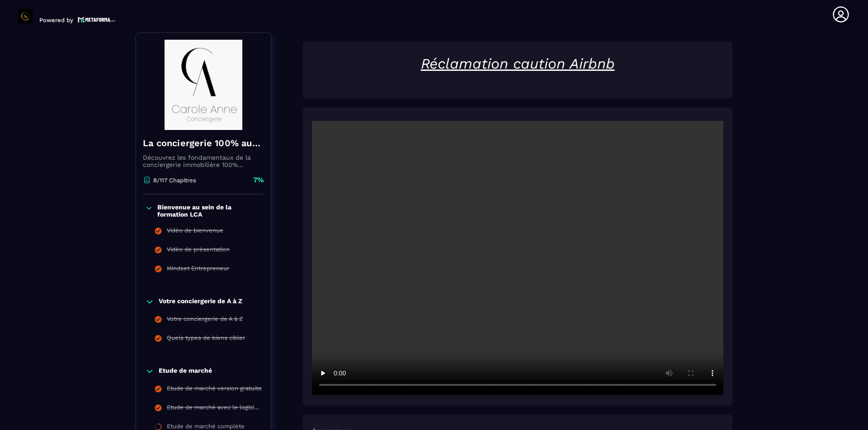 This screenshot has height=430, width=868. What do you see at coordinates (25, 16) in the screenshot?
I see `img: logo-branding` at bounding box center [25, 16].